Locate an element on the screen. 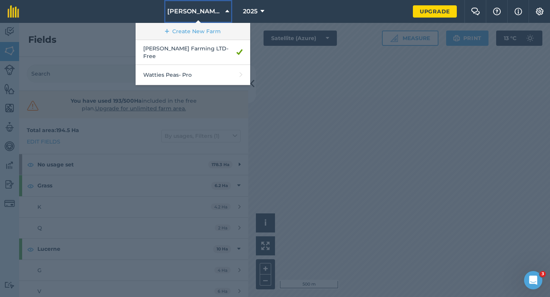  img: A question mark icon is located at coordinates (497, 11).